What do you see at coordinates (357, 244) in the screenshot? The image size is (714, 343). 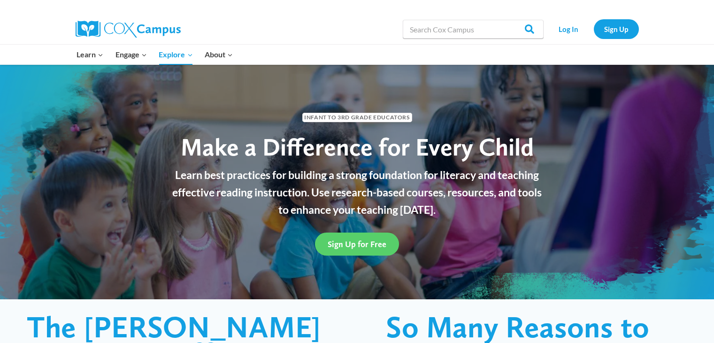 I see `a: Sign Up for Free` at bounding box center [357, 244].